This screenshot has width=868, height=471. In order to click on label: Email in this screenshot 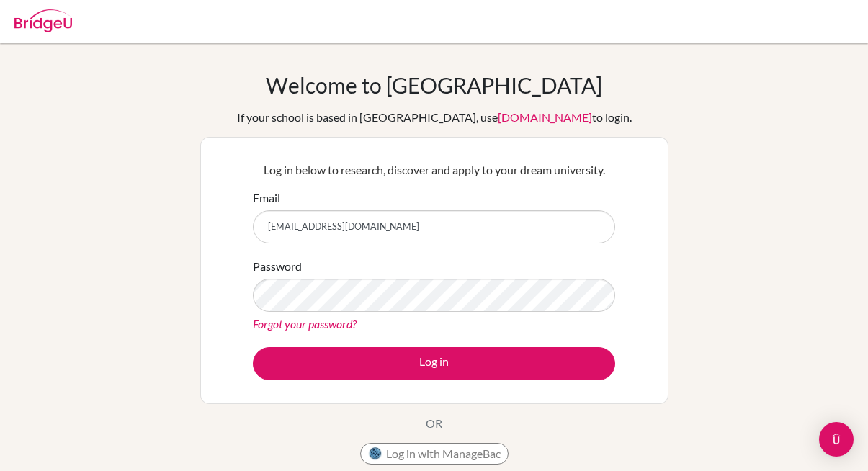, I will do `click(267, 198)`.